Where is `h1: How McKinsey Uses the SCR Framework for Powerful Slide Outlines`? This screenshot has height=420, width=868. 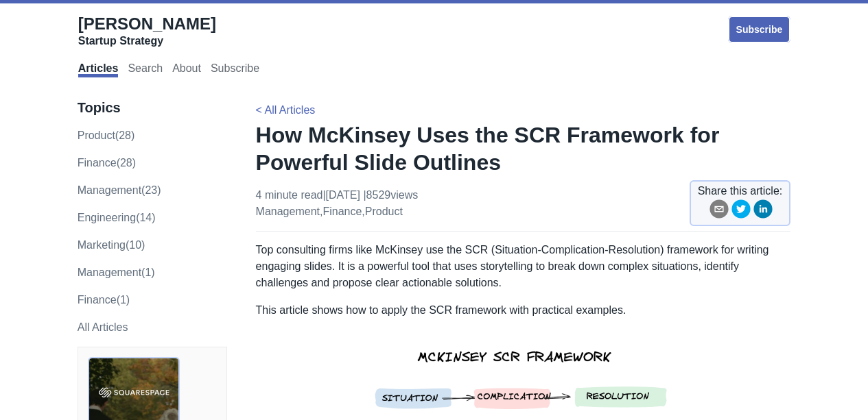
h1: How McKinsey Uses the SCR Framework for Powerful Slide Outlines is located at coordinates (523, 149).